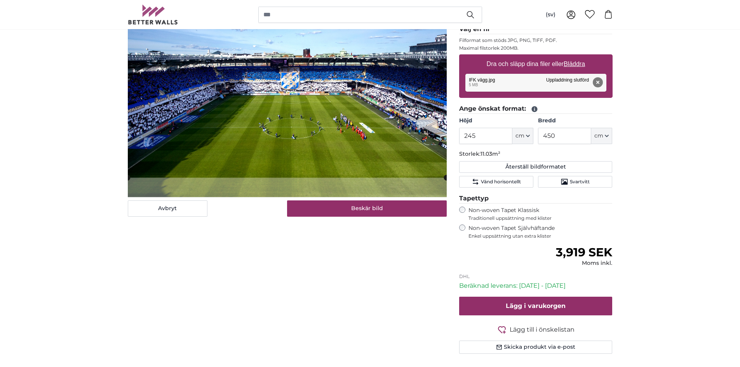 This screenshot has height=367, width=740. I want to click on label: Non-woven Tapet Klassisk, so click(540, 214).